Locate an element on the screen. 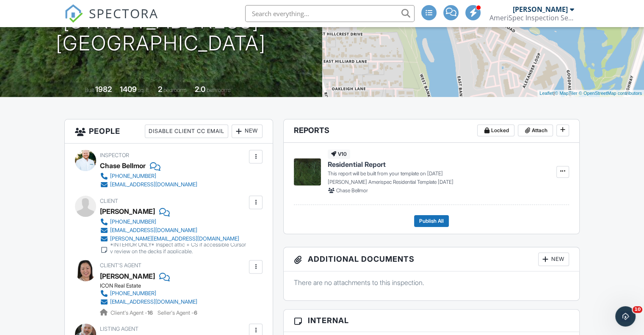 Image resolution: width=644 pixels, height=335 pixels. div: 1409 is located at coordinates (128, 89).